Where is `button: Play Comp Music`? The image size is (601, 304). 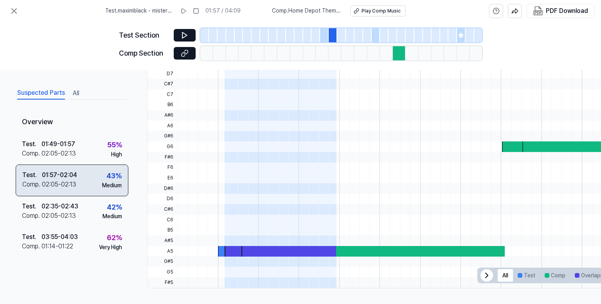
button: Play Comp Music is located at coordinates (378, 11).